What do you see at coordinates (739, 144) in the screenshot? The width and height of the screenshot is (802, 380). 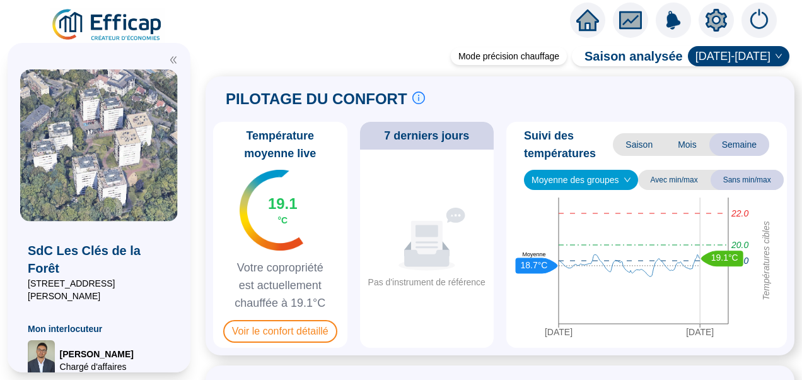 I see `span: Semaine` at bounding box center [739, 144].